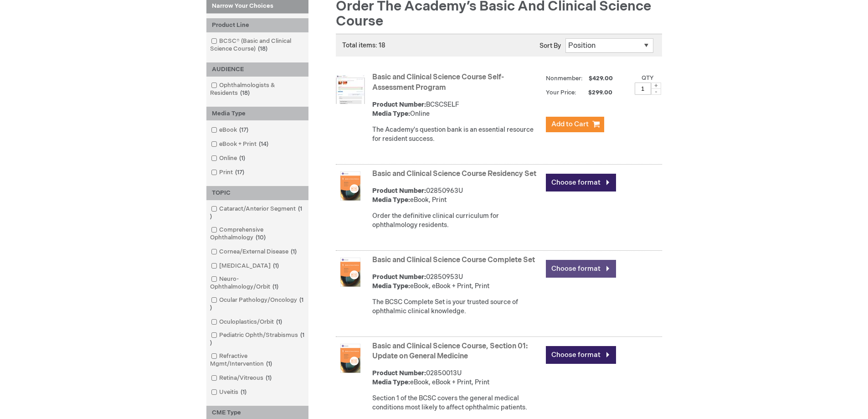 Image resolution: width=868 pixels, height=419 pixels. I want to click on span: $299.00, so click(595, 92).